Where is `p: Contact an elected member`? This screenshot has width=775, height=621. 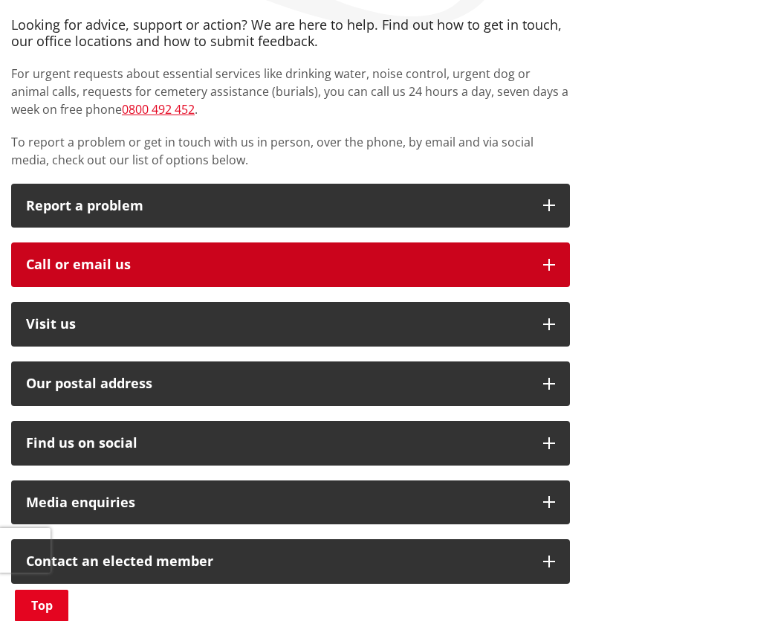 p: Contact an elected member is located at coordinates (277, 561).